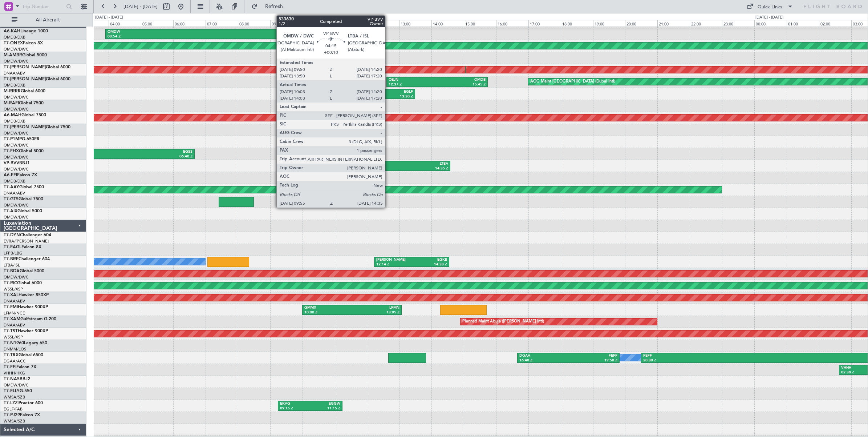 The image size is (868, 437). I want to click on div: EKVG, so click(295, 404).